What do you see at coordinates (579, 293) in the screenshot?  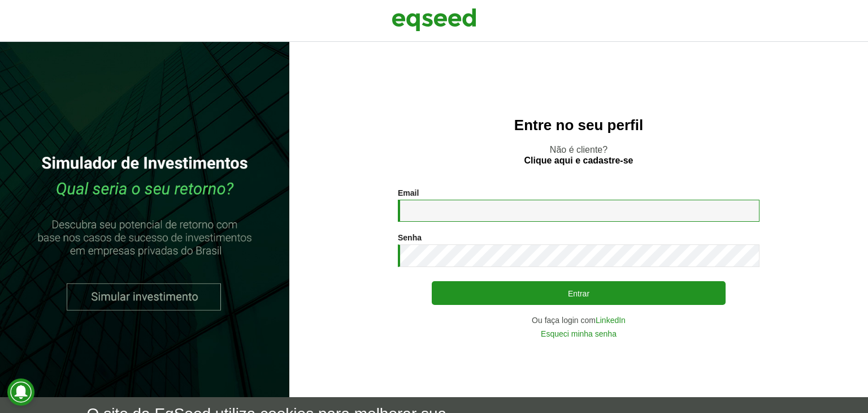 I see `button: Entrar` at bounding box center [579, 293].